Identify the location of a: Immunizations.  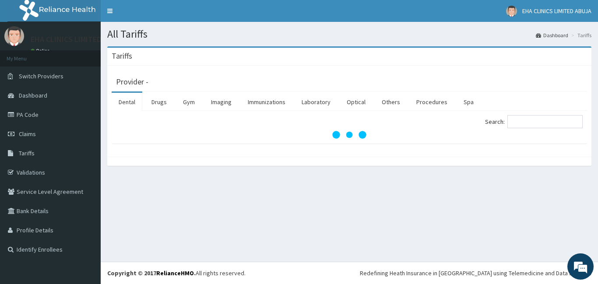
(266, 102).